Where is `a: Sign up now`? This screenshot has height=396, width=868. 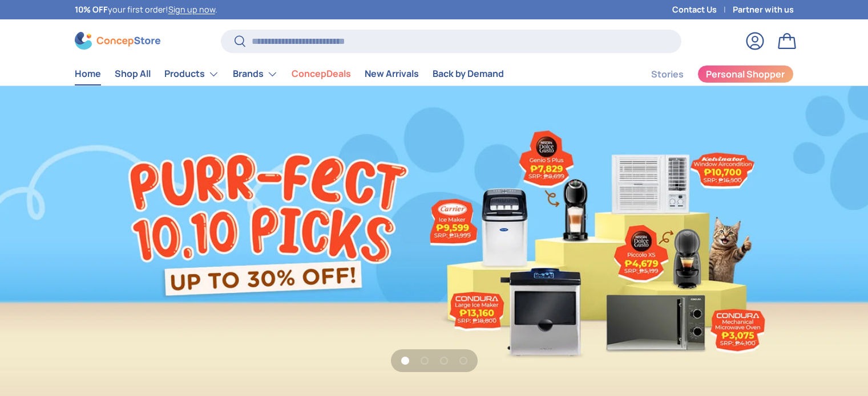 a: Sign up now is located at coordinates (192, 9).